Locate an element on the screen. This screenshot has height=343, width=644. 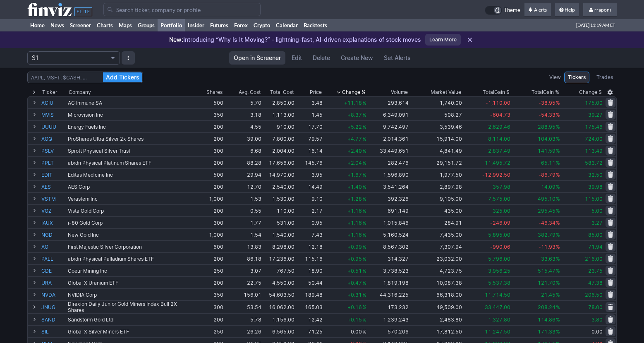
td: 33,449,651 is located at coordinates (389, 150).